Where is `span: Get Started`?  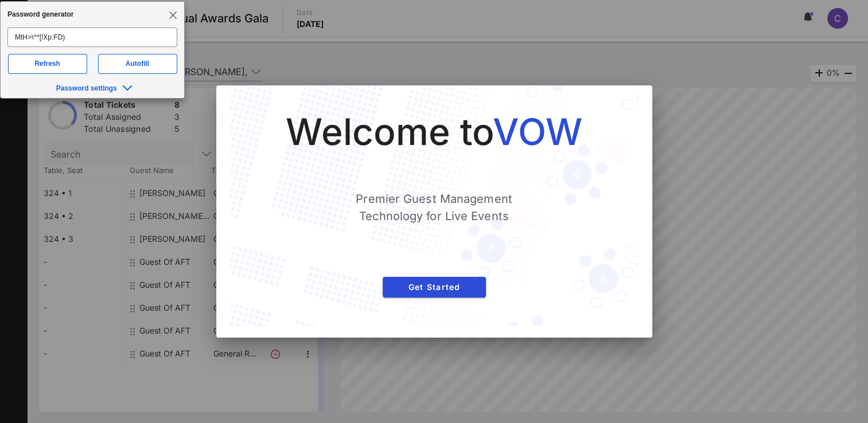
span: Get Started is located at coordinates (434, 286).